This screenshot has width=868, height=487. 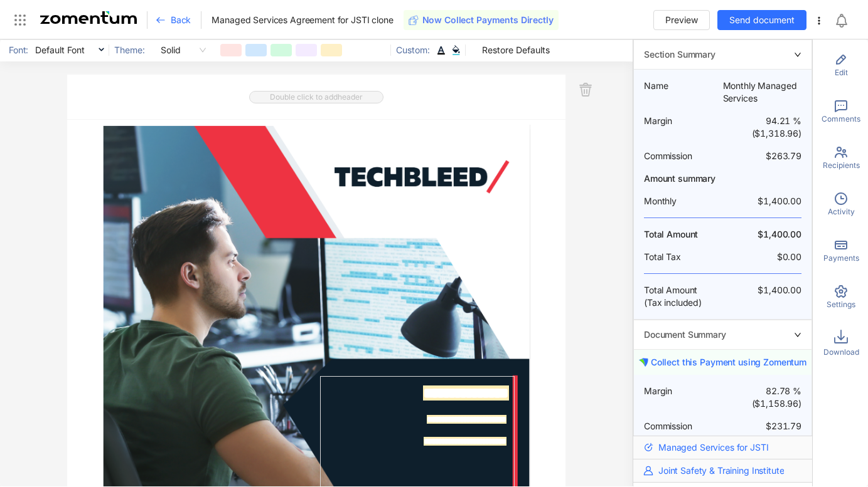 I want to click on span: Back, so click(x=181, y=20).